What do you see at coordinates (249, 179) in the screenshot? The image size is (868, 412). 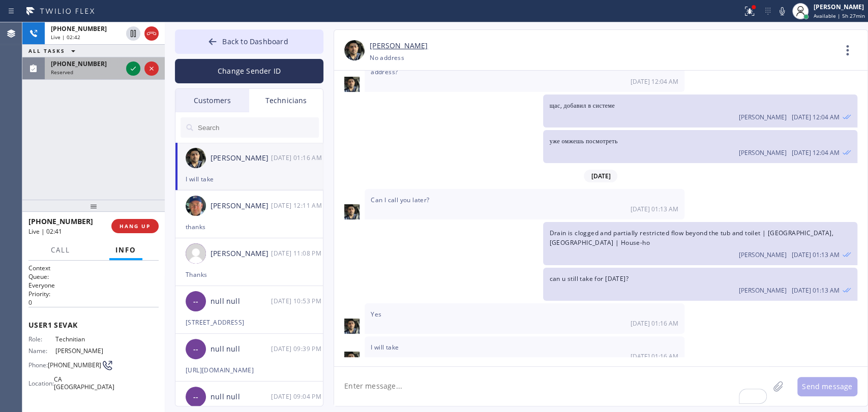 I see `div: I will take` at bounding box center [249, 179].